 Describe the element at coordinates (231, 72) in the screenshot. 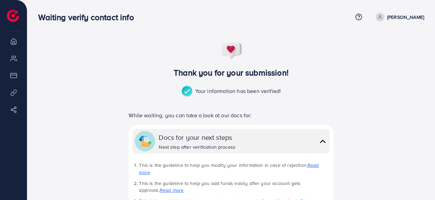

I see `h3: Thank you for your submission!` at that location.